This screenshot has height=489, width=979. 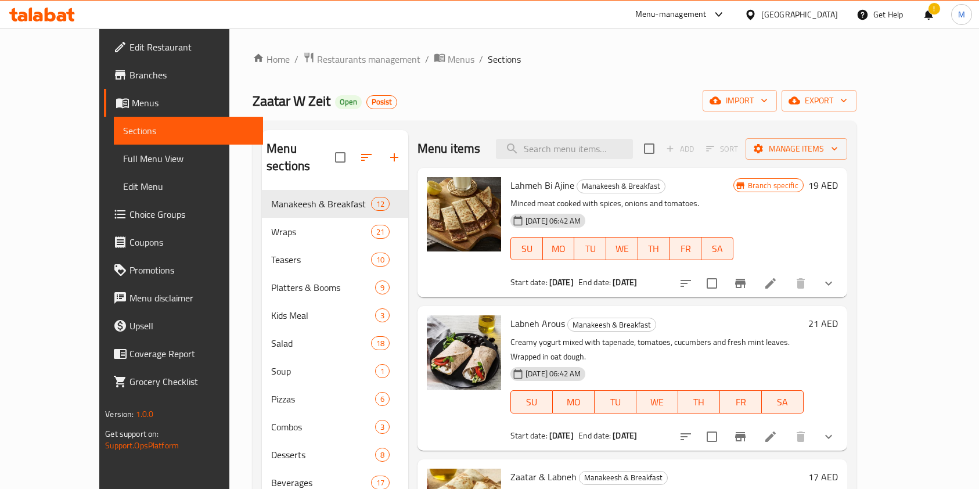 I want to click on div: Menu-management, so click(x=671, y=15).